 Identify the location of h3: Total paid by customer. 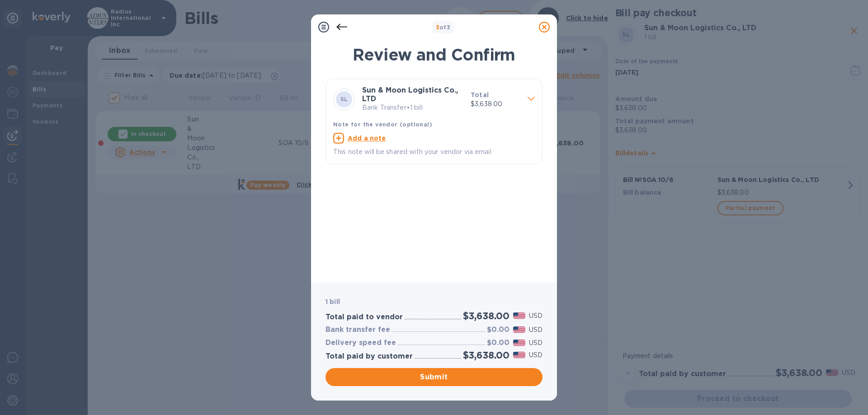
(369, 356).